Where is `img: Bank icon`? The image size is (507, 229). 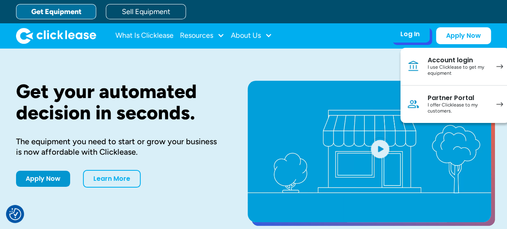 img: Bank icon is located at coordinates (413, 66).